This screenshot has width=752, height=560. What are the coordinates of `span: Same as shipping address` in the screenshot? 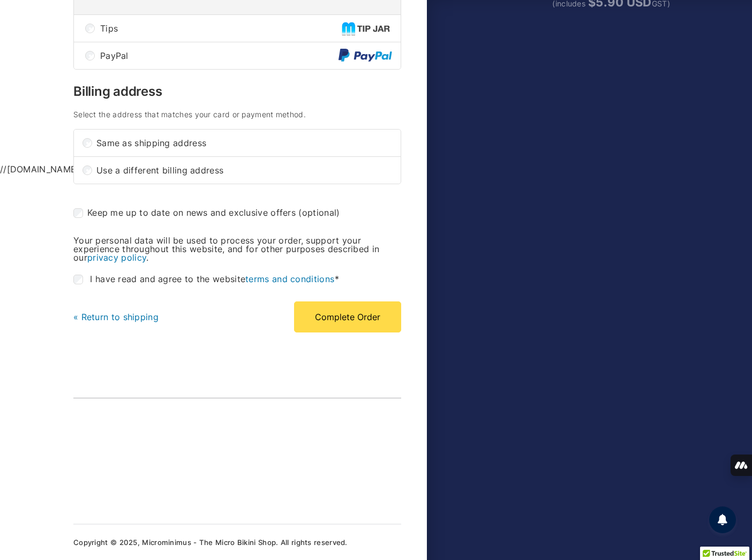 It's located at (244, 143).